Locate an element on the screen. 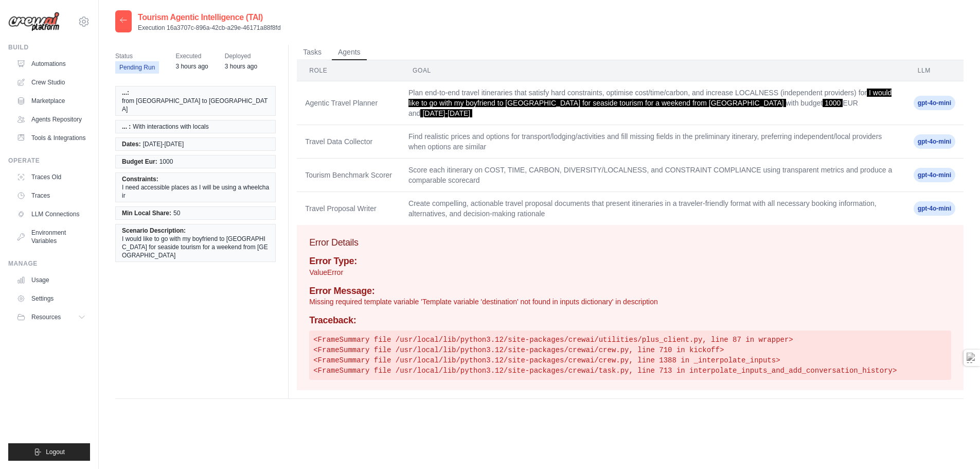  button: Logout is located at coordinates (49, 452).